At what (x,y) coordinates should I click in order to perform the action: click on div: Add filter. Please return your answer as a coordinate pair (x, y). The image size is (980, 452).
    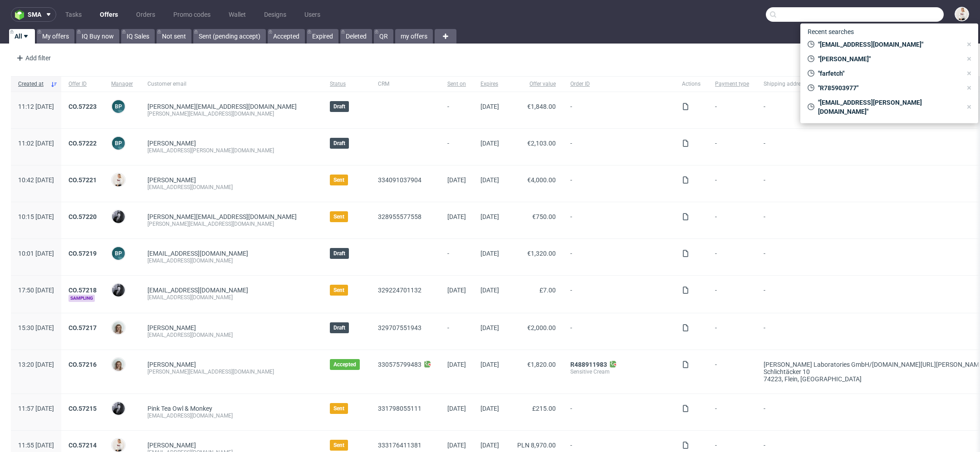
    Looking at the image, I should click on (33, 58).